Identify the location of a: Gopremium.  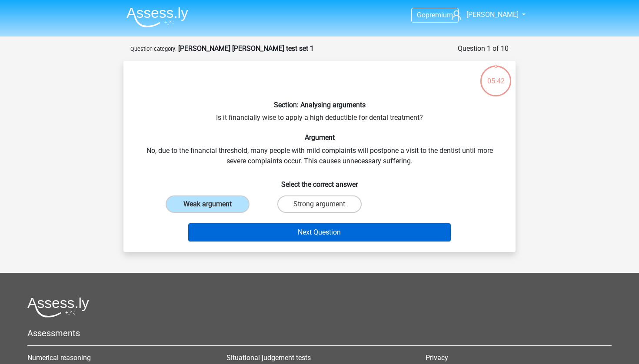
(434, 15).